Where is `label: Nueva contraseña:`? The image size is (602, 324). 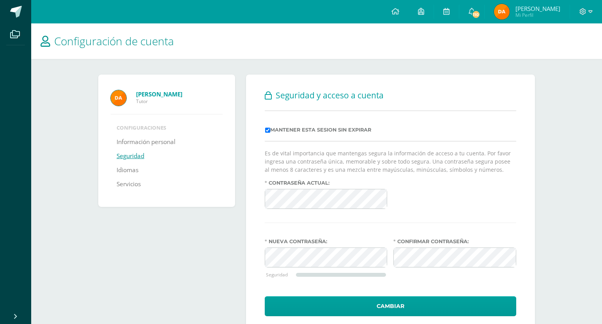 label: Nueva contraseña: is located at coordinates (326, 241).